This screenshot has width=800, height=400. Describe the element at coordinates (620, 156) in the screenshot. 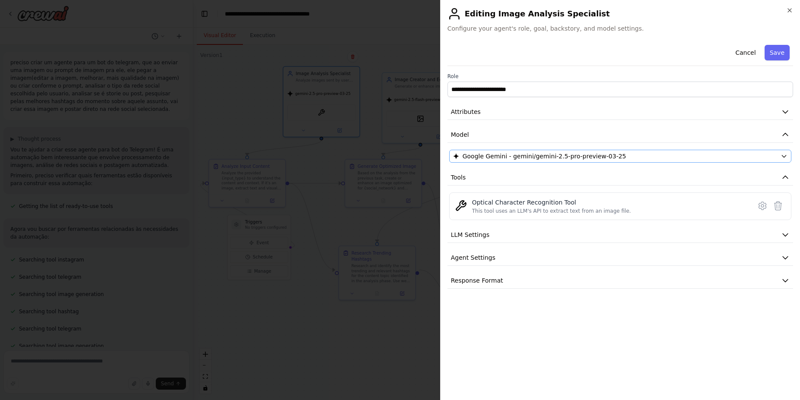

I see `button: Google Gemini - gemini/gemini-2.5-pro-preview-03-25` at that location.